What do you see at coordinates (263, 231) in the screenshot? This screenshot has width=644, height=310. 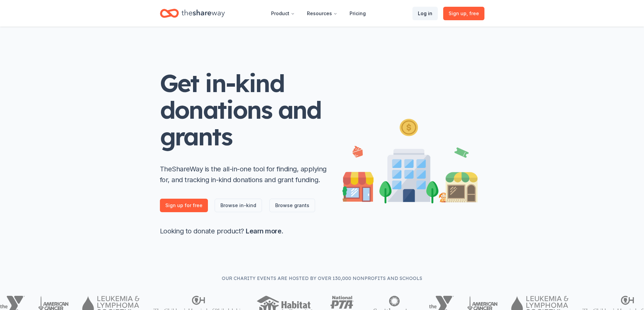 I see `a: Learn more` at bounding box center [263, 231].